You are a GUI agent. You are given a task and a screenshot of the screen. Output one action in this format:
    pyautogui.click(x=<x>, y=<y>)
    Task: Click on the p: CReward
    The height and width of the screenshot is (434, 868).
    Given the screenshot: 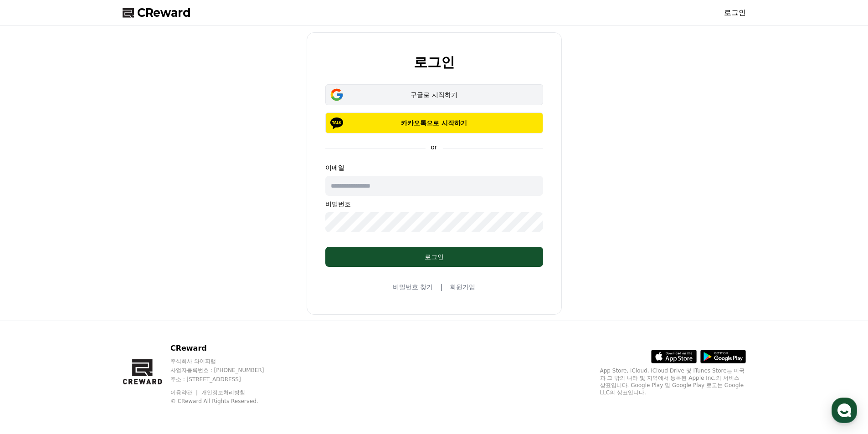 What is the action you would take?
    pyautogui.click(x=226, y=349)
    